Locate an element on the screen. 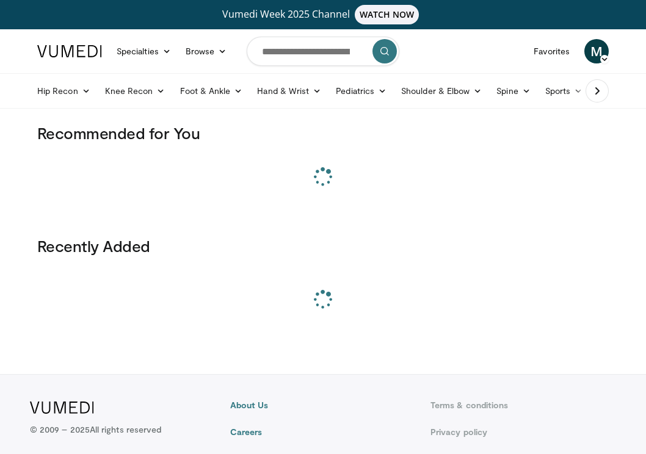 Image resolution: width=646 pixels, height=454 pixels. span: M is located at coordinates (596, 51).